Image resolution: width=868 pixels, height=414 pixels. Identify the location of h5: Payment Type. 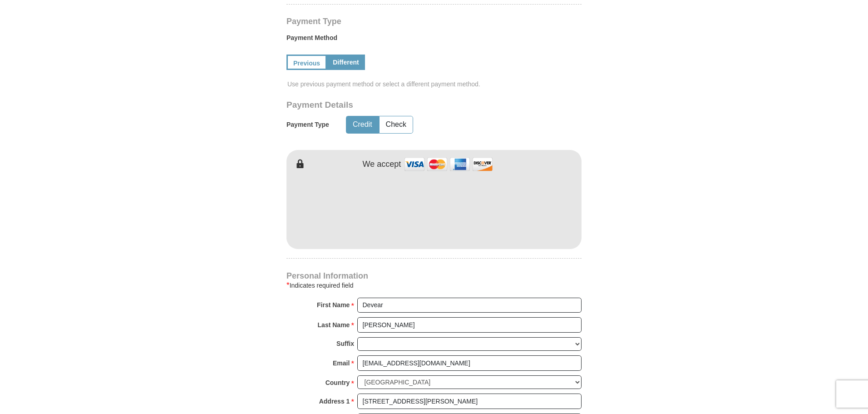
(308, 125).